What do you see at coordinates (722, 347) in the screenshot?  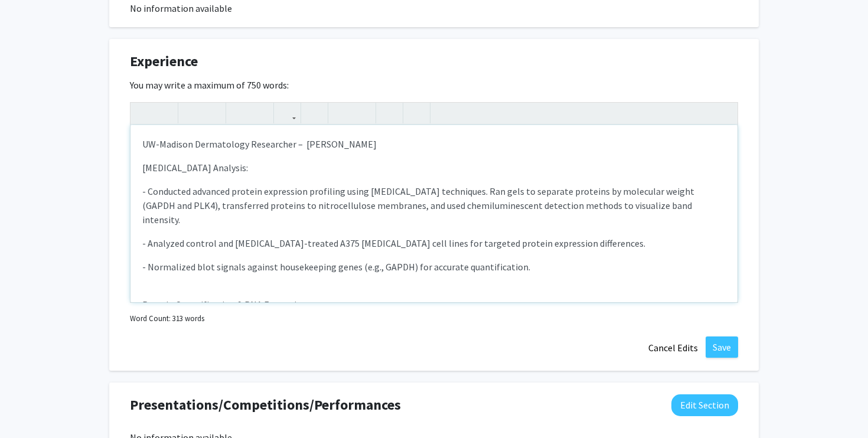 I see `button: Save` at bounding box center [722, 347].